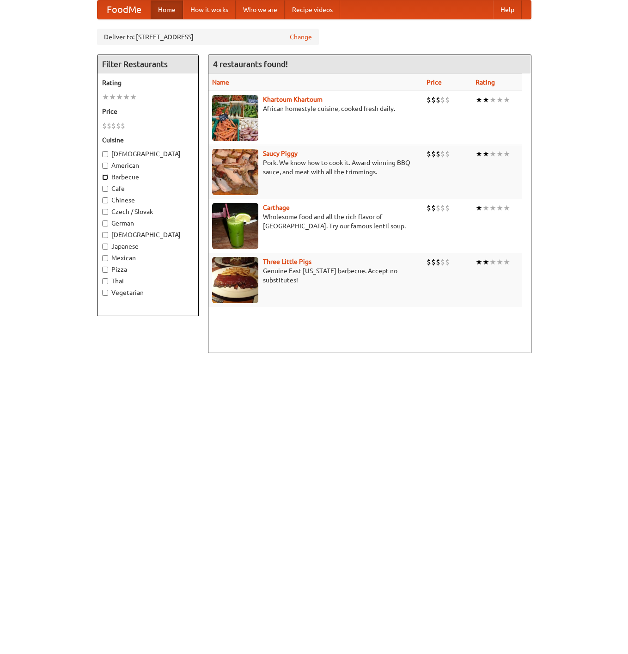 This screenshot has height=654, width=628. What do you see at coordinates (209, 10) in the screenshot?
I see `a: How it works` at bounding box center [209, 10].